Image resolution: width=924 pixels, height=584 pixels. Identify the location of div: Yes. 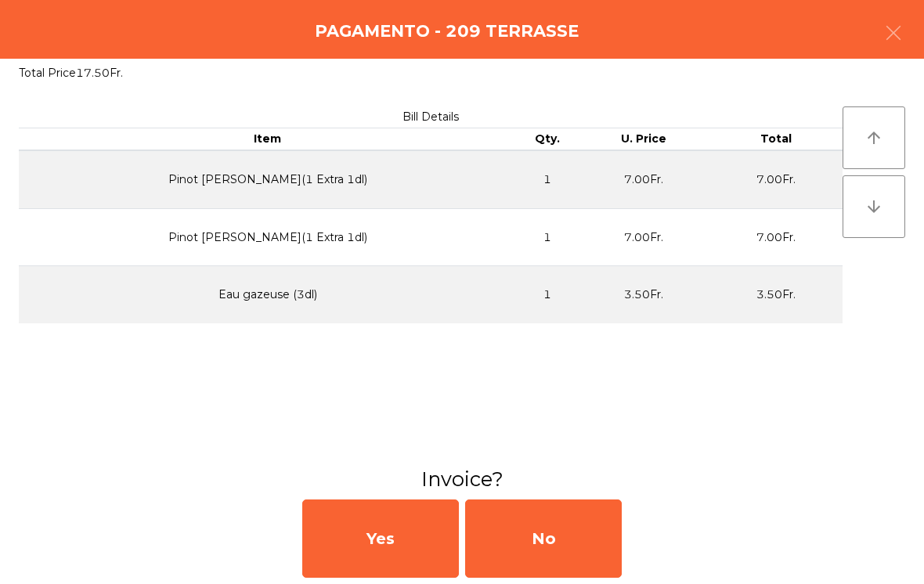
(380, 539).